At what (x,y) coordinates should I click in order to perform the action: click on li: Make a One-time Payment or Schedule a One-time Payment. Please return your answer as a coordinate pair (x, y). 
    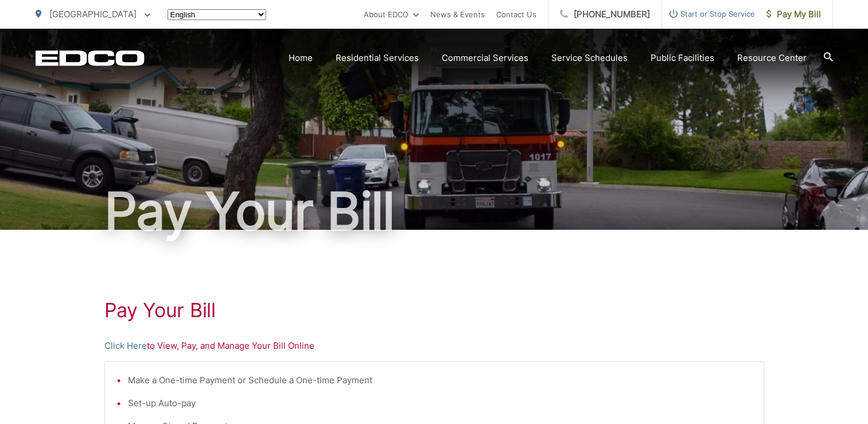
    Looking at the image, I should click on (440, 380).